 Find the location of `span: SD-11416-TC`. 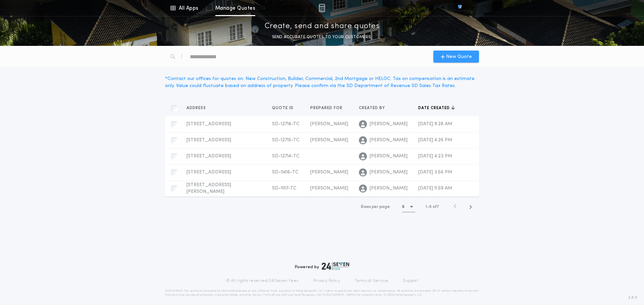

span: SD-11416-TC is located at coordinates (285, 172).